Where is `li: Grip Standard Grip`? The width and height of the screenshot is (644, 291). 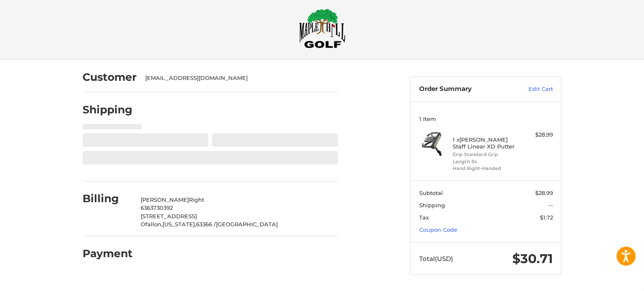
li: Grip Standard Grip is located at coordinates (485, 154).